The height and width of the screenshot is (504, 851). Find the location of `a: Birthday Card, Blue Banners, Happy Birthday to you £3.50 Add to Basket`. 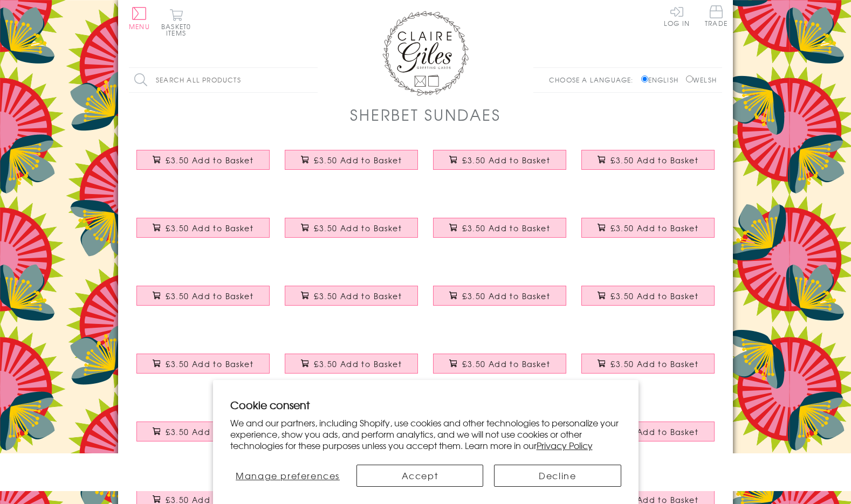

a: Birthday Card, Blue Banners, Happy Birthday to you £3.50 Add to Basket is located at coordinates (203, 233).